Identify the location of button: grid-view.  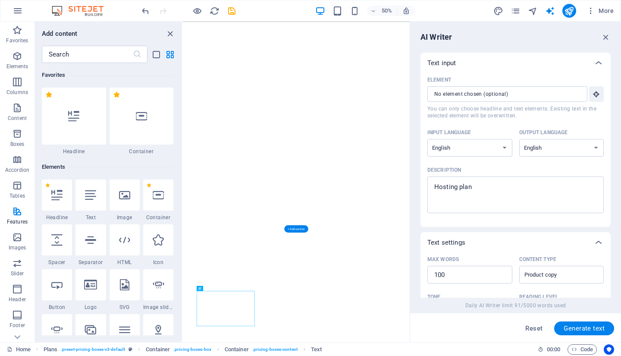
(170, 54).